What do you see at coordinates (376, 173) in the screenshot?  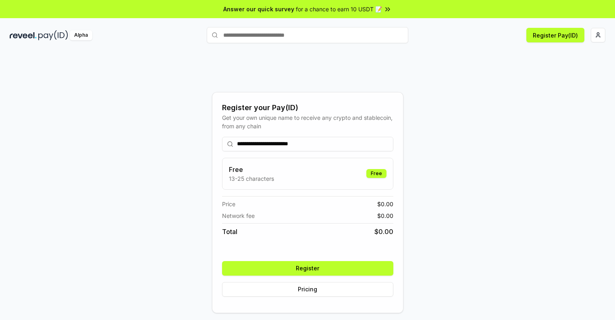 I see `div: Free` at bounding box center [376, 173].